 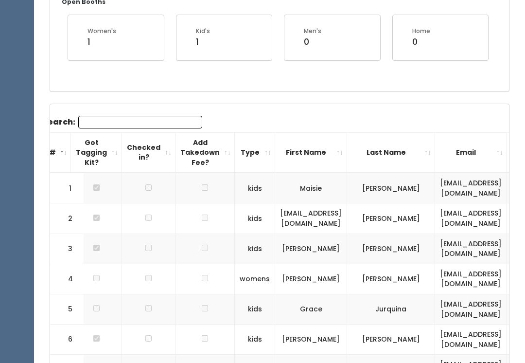 What do you see at coordinates (203, 32) in the screenshot?
I see `div: Kid's` at bounding box center [203, 32].